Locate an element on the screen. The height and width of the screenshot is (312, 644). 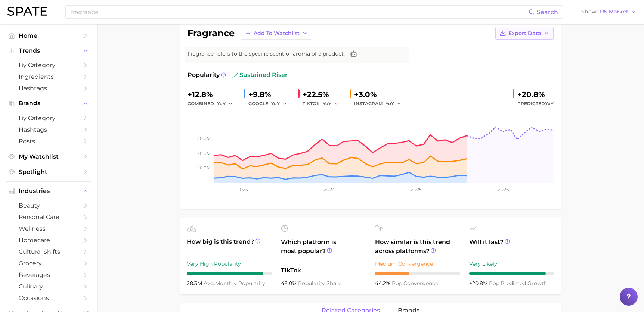
div: GOOGLE is located at coordinates (270, 104).